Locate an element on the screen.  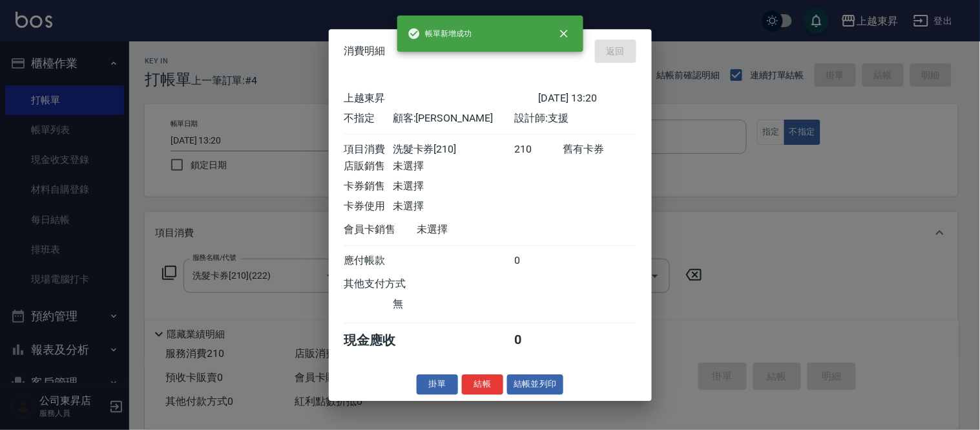
div: 卡券使用 is located at coordinates (368, 206).